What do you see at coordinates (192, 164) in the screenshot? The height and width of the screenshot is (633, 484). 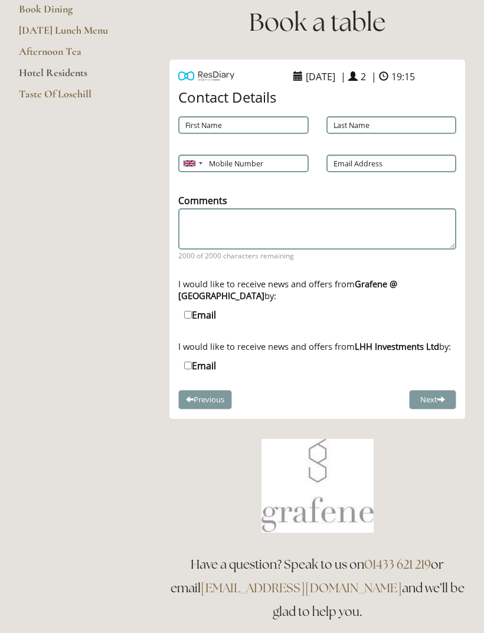 I see `div: United Kingdom: +44` at bounding box center [192, 164].